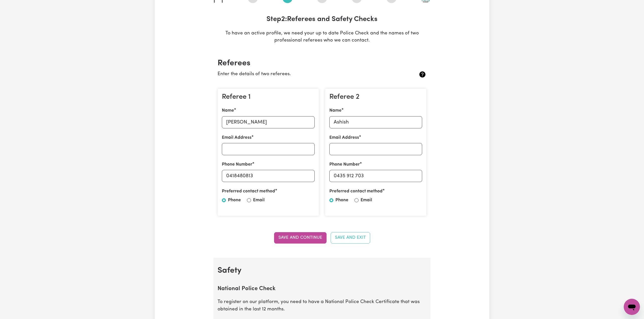 The image size is (644, 319). Describe the element at coordinates (322, 289) in the screenshot. I see `h2: National Police Check` at that location.